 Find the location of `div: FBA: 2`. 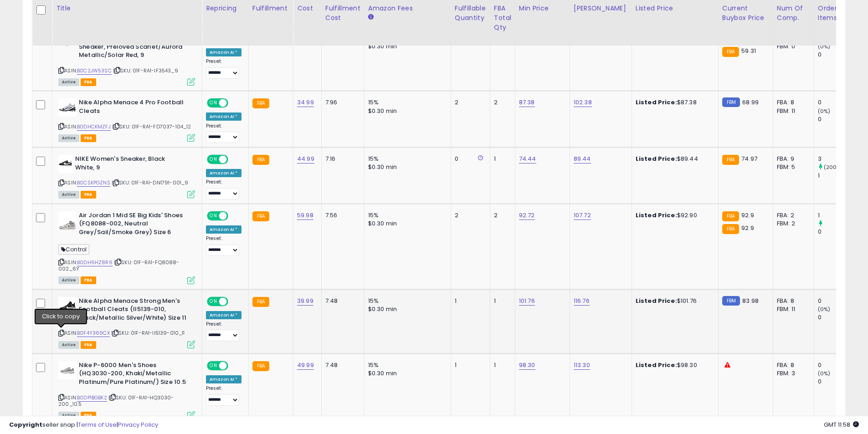

div: FBA: 2 is located at coordinates (791, 216).